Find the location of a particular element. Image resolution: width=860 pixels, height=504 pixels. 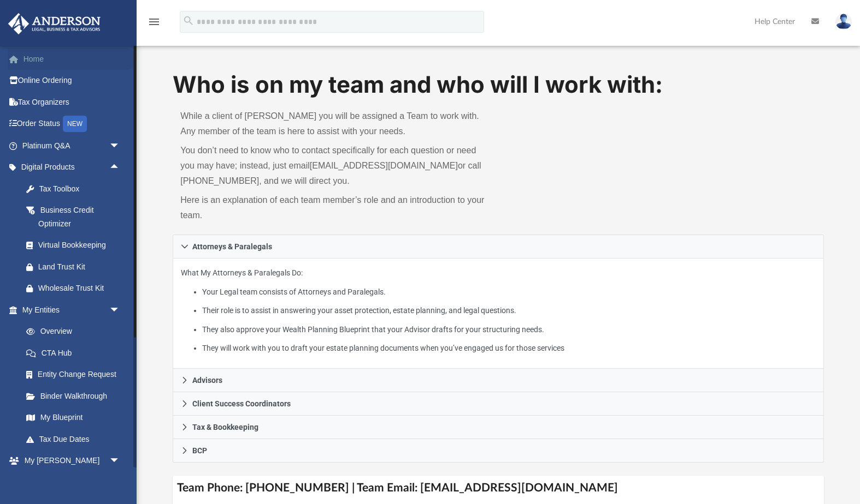

span: arrow_drop_up is located at coordinates (120, 168).